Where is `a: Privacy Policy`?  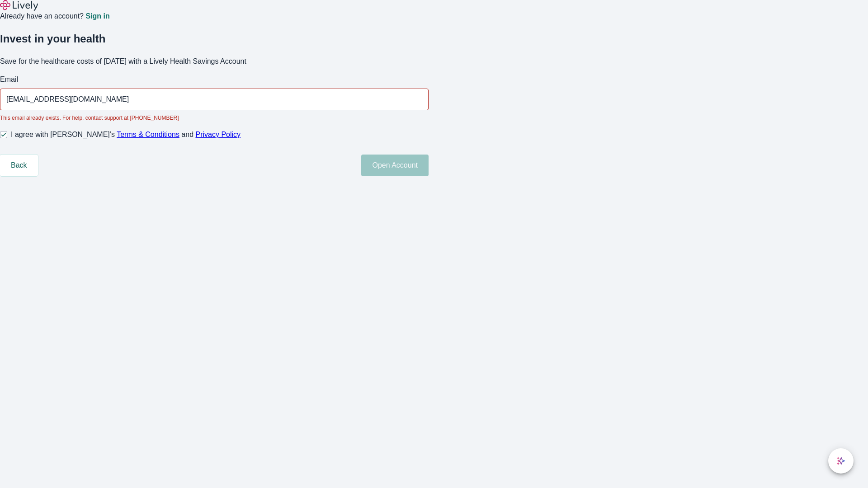
a: Privacy Policy is located at coordinates (218, 134).